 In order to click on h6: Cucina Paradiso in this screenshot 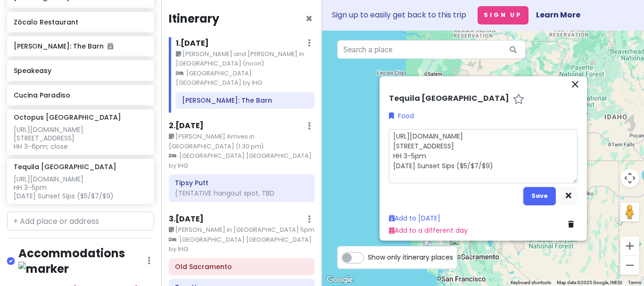, I will do `click(80, 96)`.